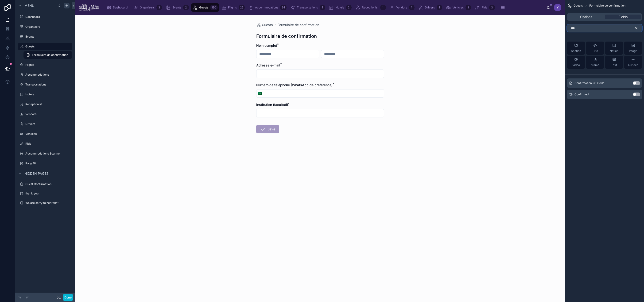 The width and height of the screenshot is (644, 302). Describe the element at coordinates (45, 124) in the screenshot. I see `a: Drivers` at that location.